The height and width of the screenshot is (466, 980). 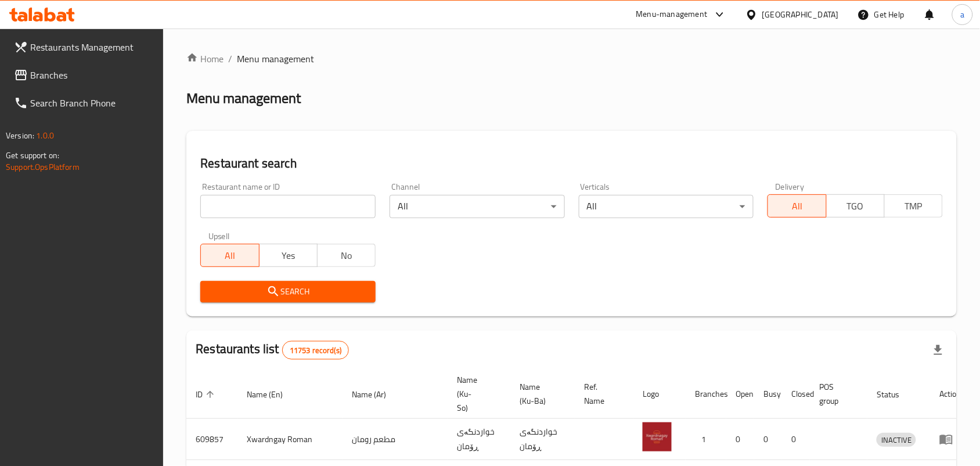 I want to click on button: TMP, so click(x=914, y=206).